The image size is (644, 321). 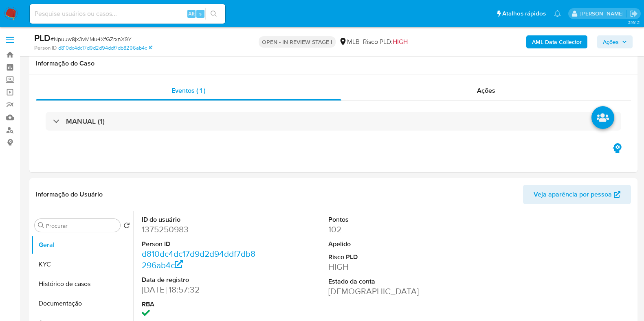 What do you see at coordinates (127, 14) in the screenshot?
I see `input: Pesquise usuários ou casos...` at bounding box center [127, 14].